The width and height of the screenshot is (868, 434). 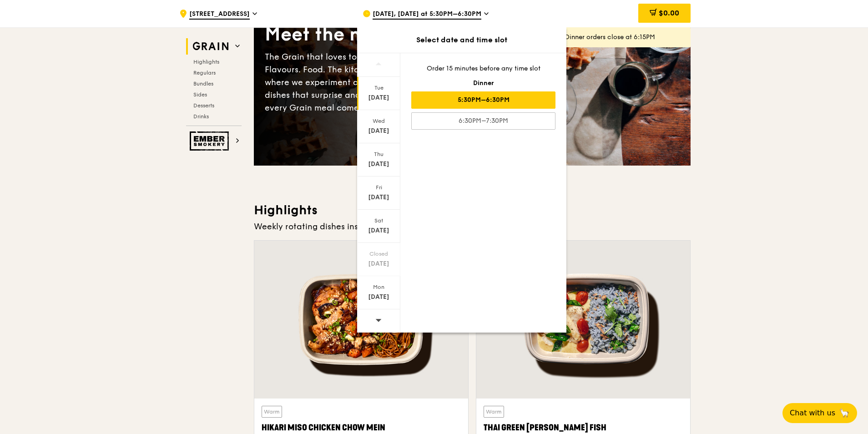 I want to click on span: $0.00, so click(x=669, y=13).